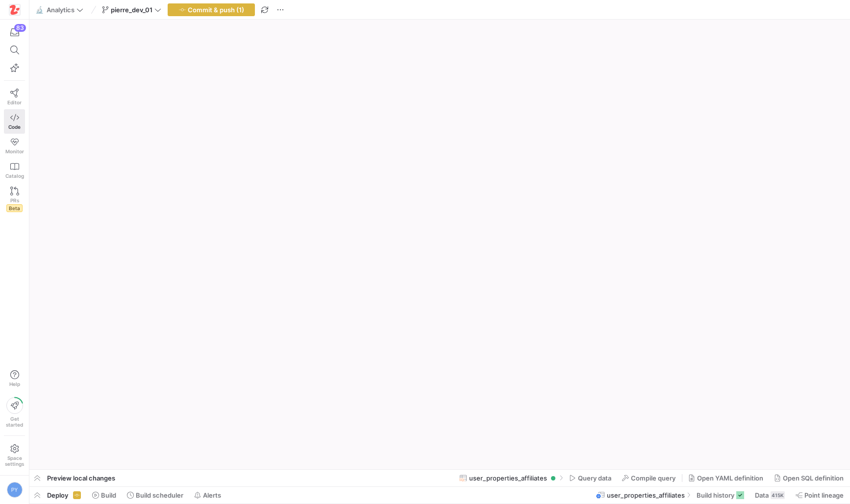 Image resolution: width=850 pixels, height=504 pixels. What do you see at coordinates (14, 378) in the screenshot?
I see `button: Help` at bounding box center [14, 378].